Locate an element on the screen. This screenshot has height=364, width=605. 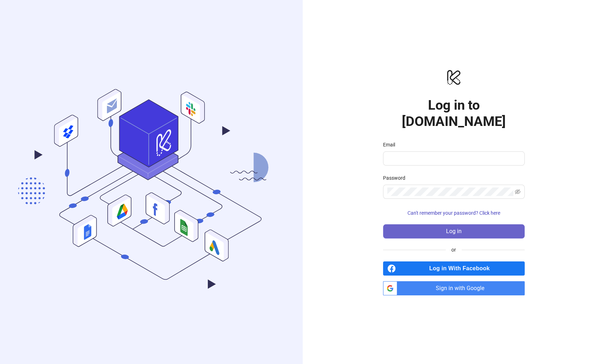
span: Sign in with Google is located at coordinates (462, 288).